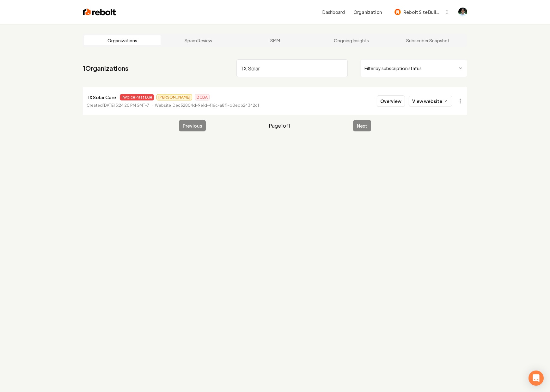 The width and height of the screenshot is (550, 392). What do you see at coordinates (101, 97) in the screenshot?
I see `p: TX Solar Care` at bounding box center [101, 97].